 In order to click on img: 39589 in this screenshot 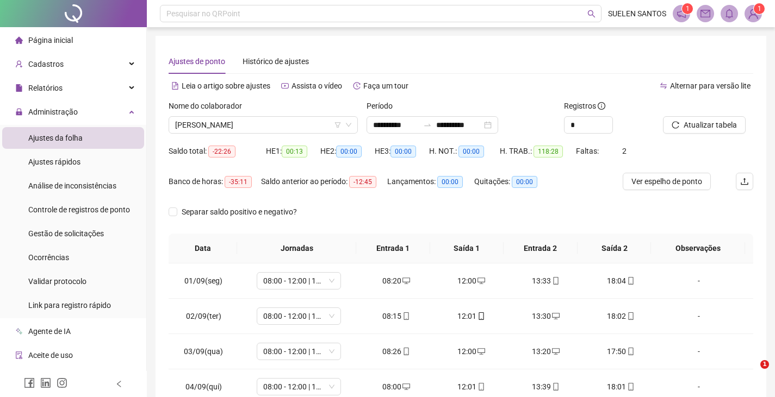, I will do `click(753, 14)`.